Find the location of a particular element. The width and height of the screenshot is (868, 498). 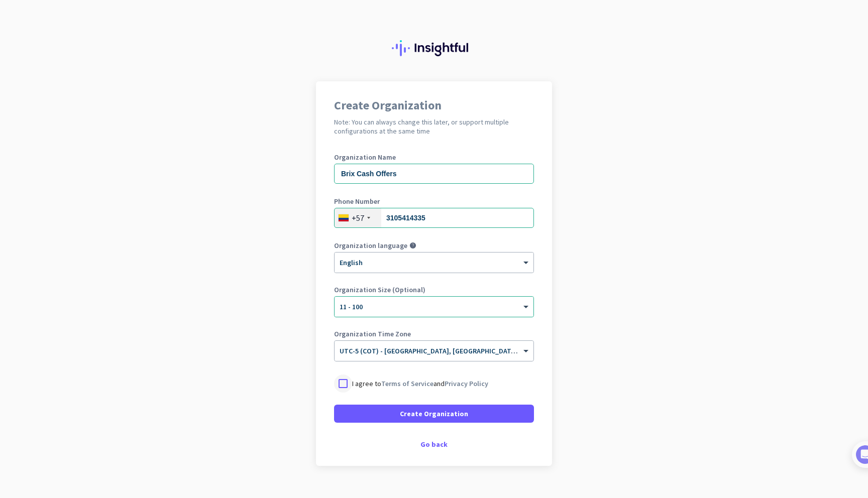

label: Phone Number is located at coordinates (434, 201).